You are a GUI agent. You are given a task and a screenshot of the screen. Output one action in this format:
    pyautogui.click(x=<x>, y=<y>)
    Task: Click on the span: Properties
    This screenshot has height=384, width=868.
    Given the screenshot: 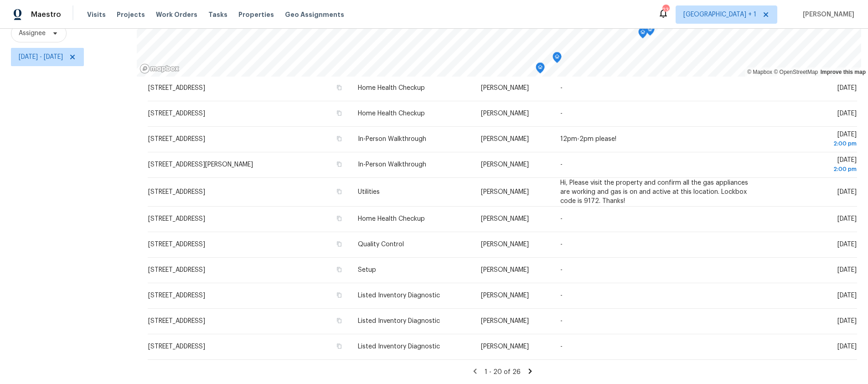 What is the action you would take?
    pyautogui.click(x=256, y=15)
    